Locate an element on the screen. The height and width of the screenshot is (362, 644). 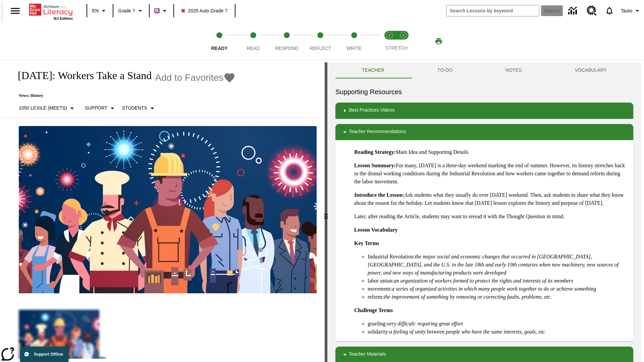
button: Reflect step 4 of 5 is located at coordinates (321, 41).